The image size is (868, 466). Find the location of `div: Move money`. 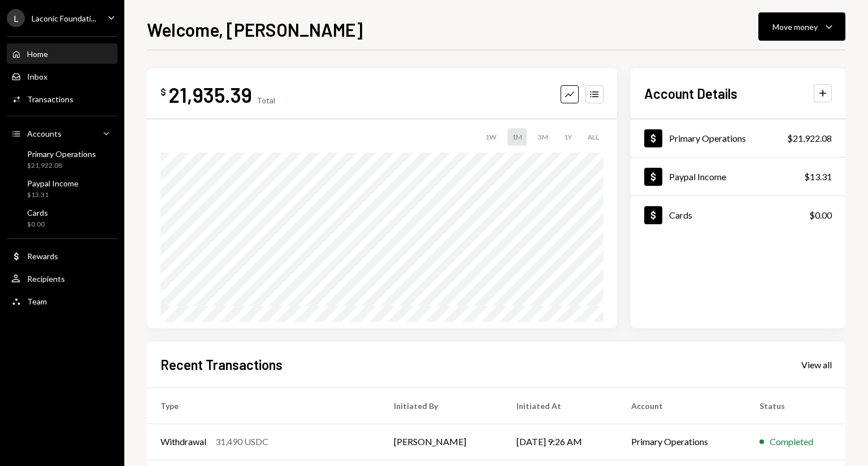

div: Move money is located at coordinates (795, 26).